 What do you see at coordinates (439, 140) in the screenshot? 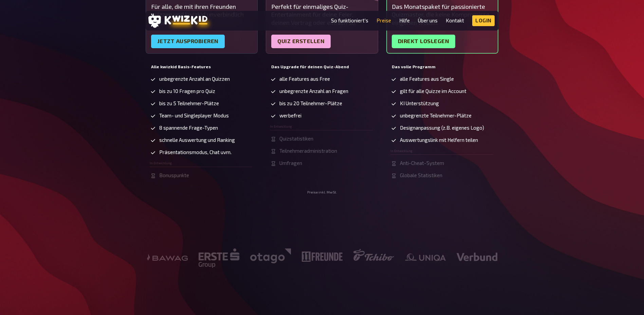
I see `span: Auswertungslink mit Helfern teilen` at bounding box center [439, 140].